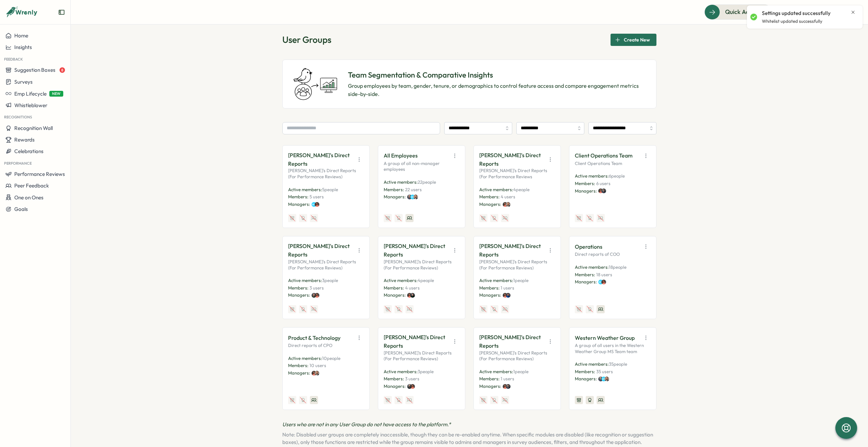  What do you see at coordinates (413, 190) in the screenshot?
I see `span: 22 users` at bounding box center [413, 190].